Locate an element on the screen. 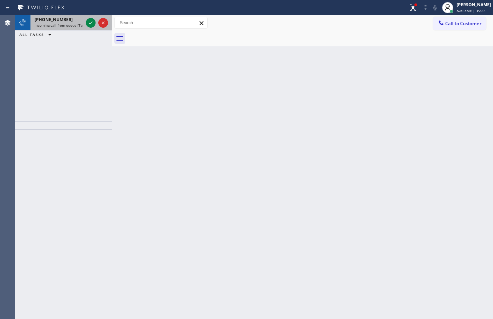  button: Accept is located at coordinates (91, 23).